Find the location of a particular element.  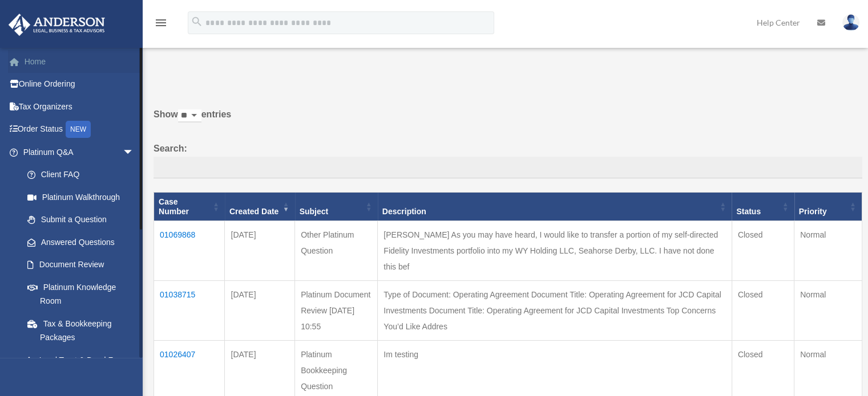

td: Other Platinum Question is located at coordinates (336, 251).